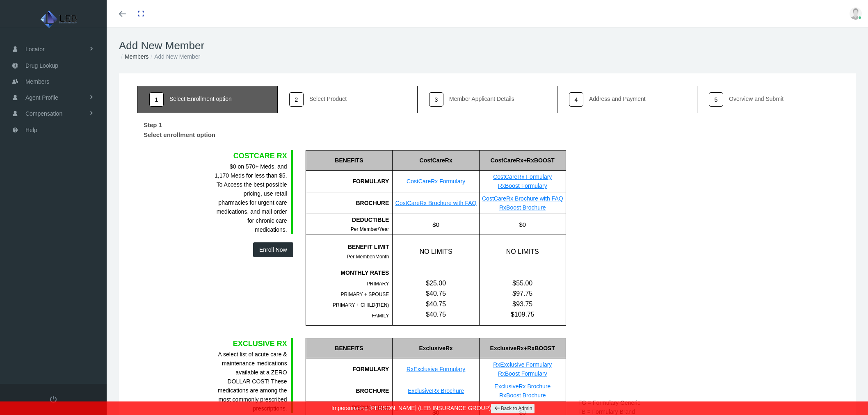  I want to click on img: user-placeholder.jpg, so click(856, 14).